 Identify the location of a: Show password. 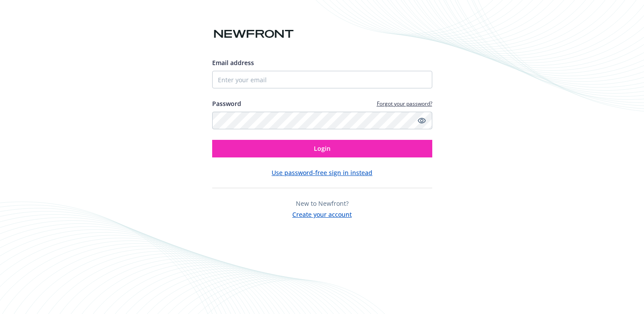
(422, 121).